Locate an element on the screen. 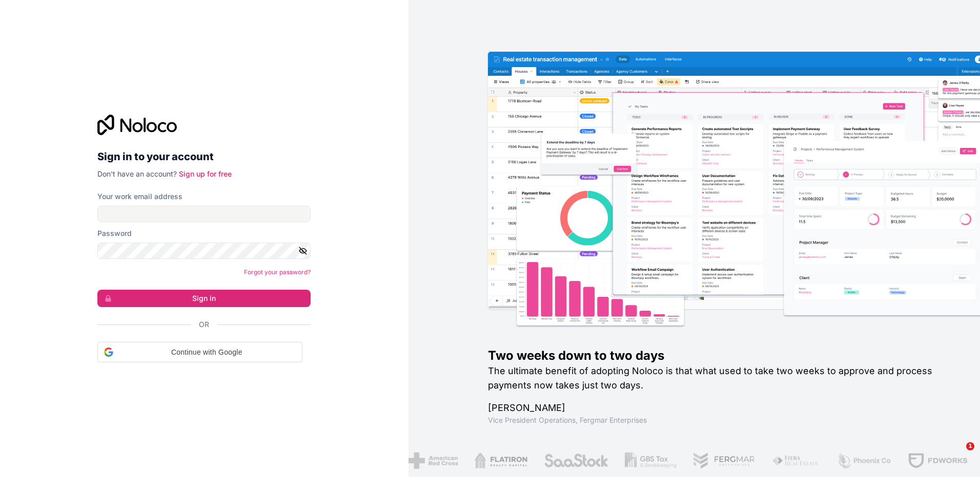  img: /assets/phoenix-BREaitsQ.png is located at coordinates (862, 461).